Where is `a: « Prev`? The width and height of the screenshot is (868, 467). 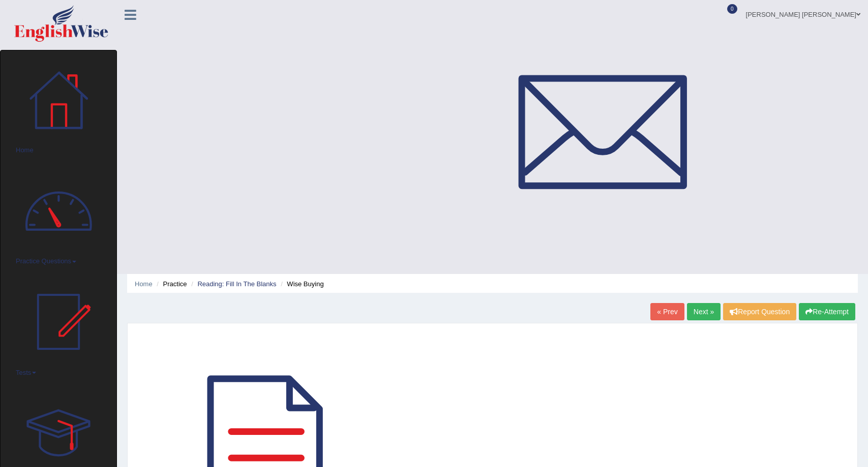
a: « Prev is located at coordinates (668, 312).